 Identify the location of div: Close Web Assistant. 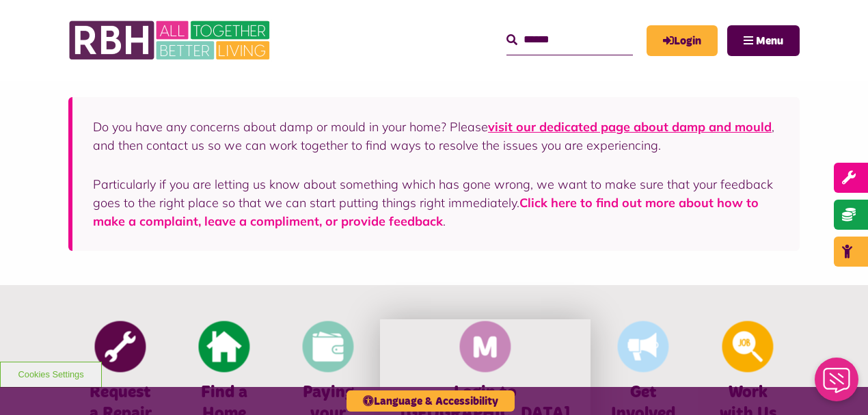
(30, 26).